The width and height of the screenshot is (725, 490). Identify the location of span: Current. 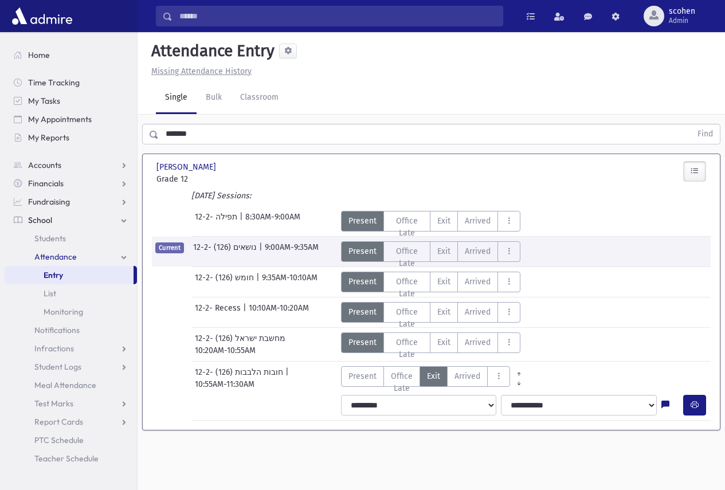
(170, 247).